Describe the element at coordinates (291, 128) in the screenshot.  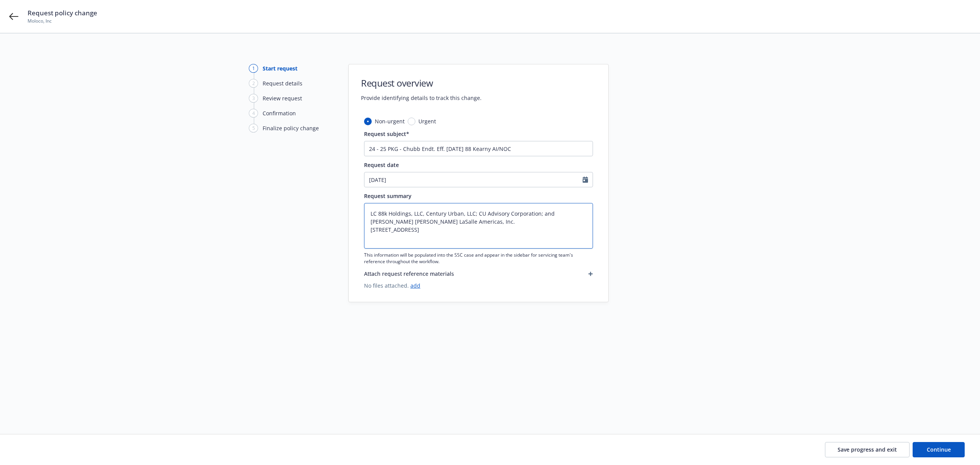
I see `div: Finalize policy change` at that location.